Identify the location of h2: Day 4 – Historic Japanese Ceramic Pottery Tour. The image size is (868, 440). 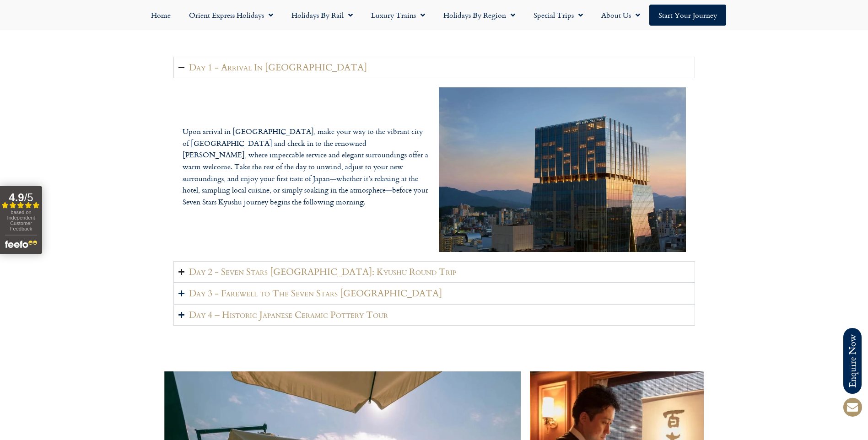
(288, 315).